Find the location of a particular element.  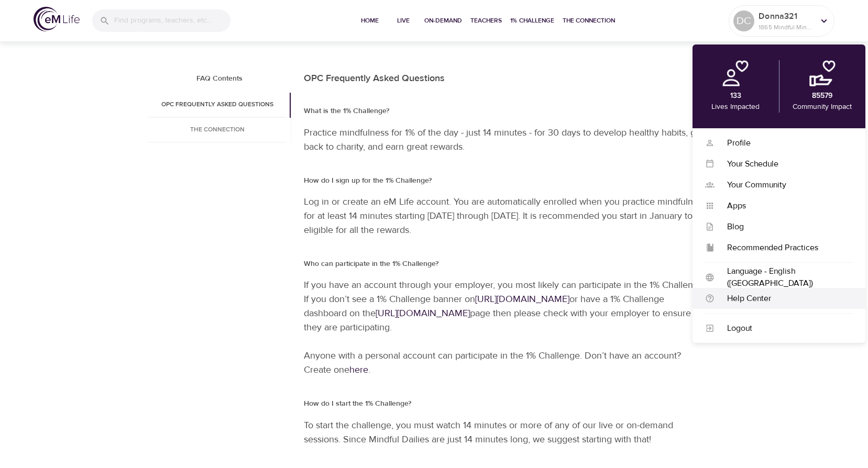

div: FAQs is located at coordinates (220, 118).